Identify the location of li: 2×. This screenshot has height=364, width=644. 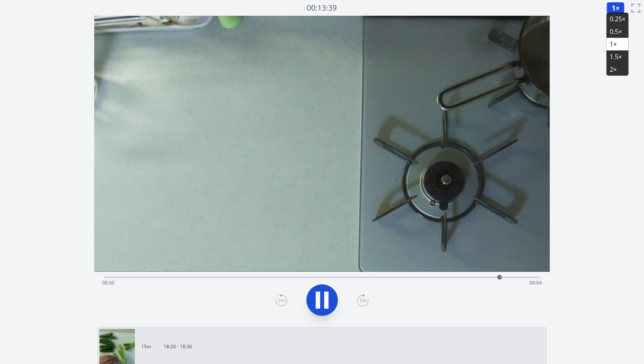
(618, 69).